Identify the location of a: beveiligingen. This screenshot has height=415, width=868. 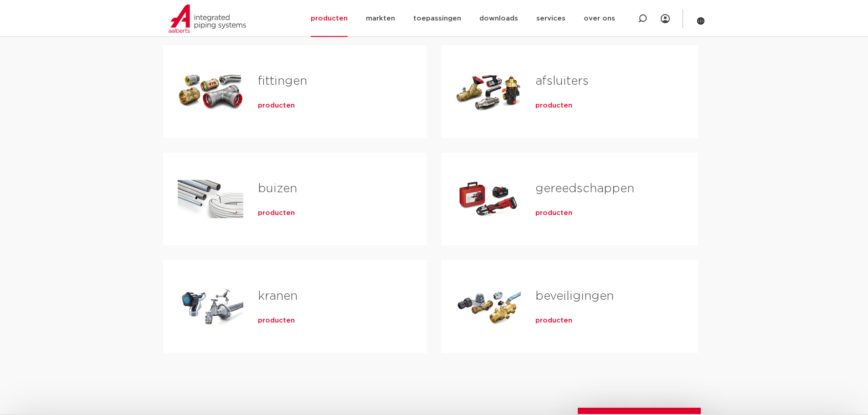
(575, 296).